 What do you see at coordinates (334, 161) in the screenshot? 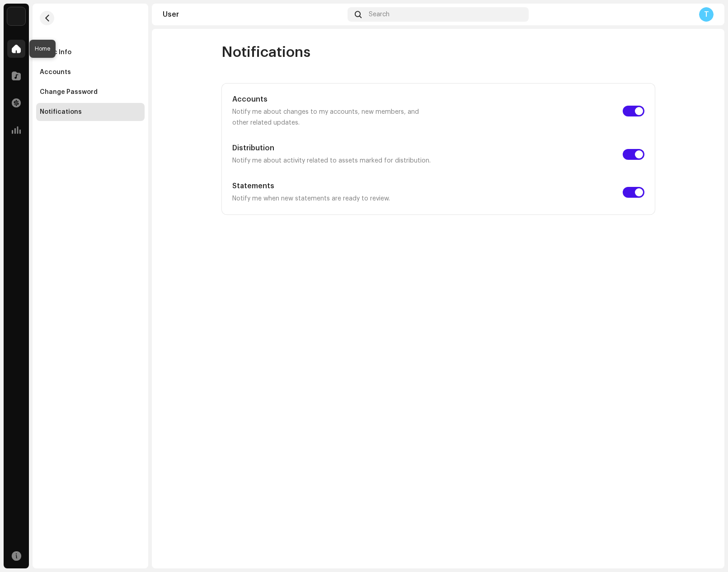
I see `p: Notify me about activity related to assets marked for distribution.` at bounding box center [334, 161].